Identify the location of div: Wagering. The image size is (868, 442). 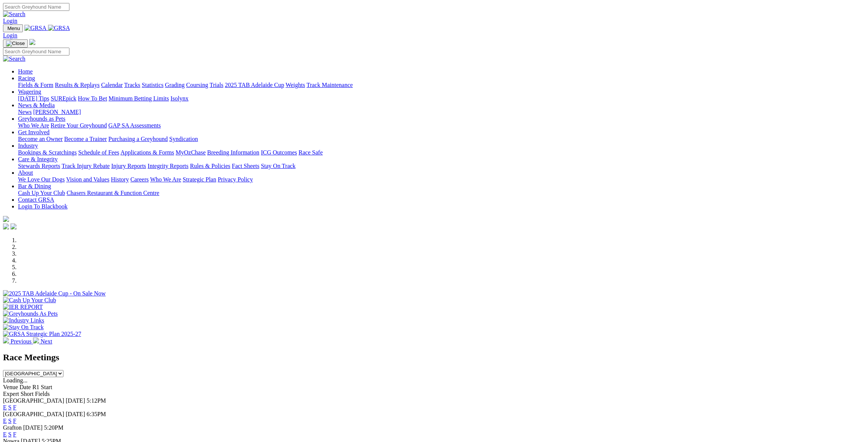
(441, 99).